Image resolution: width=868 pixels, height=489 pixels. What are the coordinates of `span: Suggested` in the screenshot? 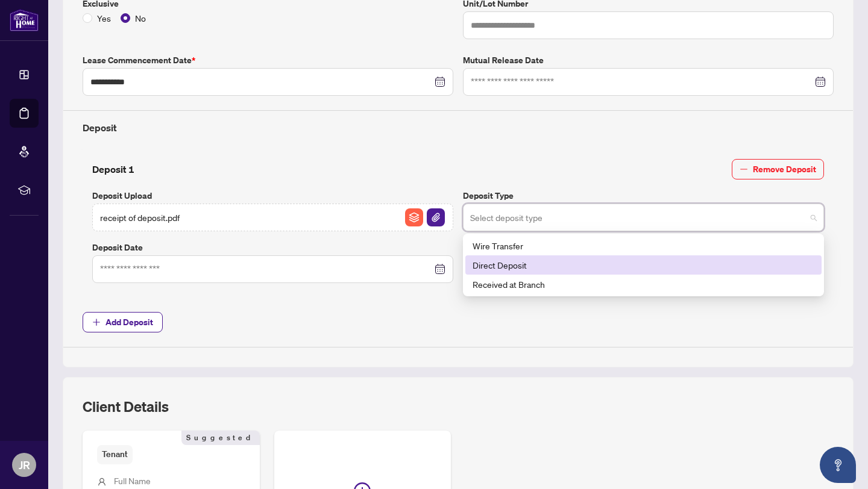 It's located at (220, 438).